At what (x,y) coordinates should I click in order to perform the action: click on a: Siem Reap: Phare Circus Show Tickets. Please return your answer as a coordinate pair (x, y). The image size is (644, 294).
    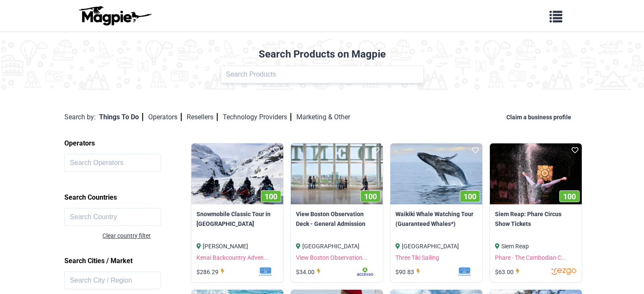
    Looking at the image, I should click on (536, 219).